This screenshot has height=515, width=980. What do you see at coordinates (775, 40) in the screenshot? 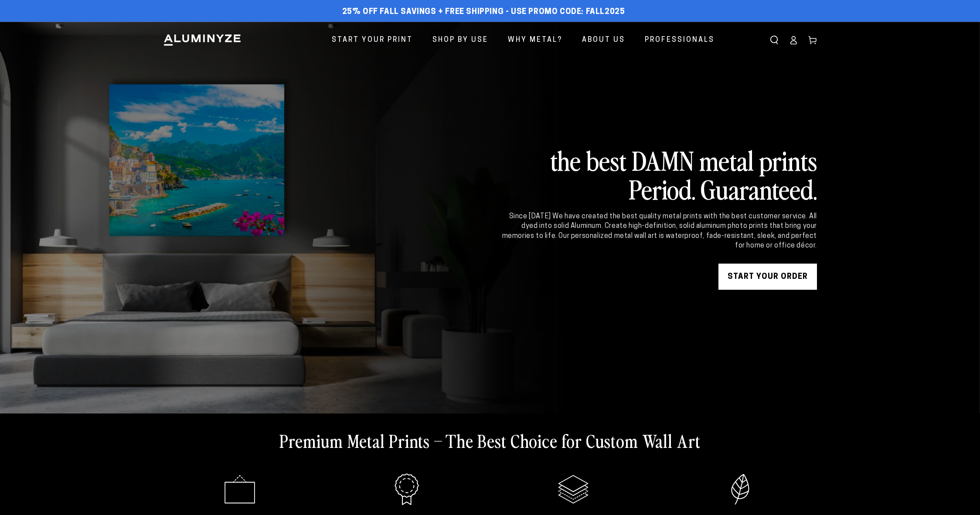
I see `summary: Search our site` at bounding box center [775, 40].